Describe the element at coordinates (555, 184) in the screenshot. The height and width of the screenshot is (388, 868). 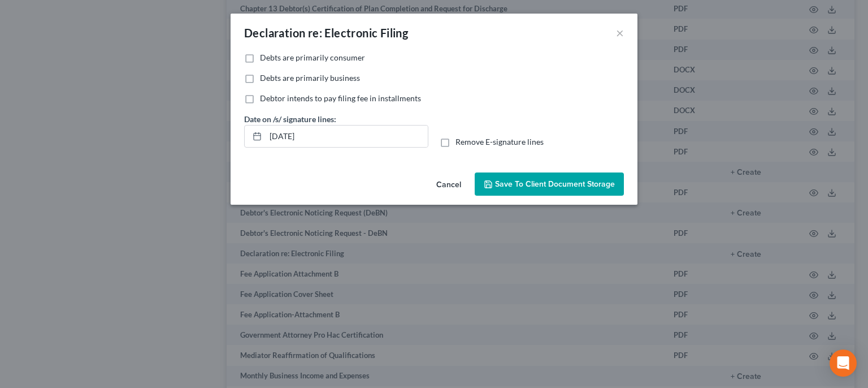
I see `span: Save to Client Document Storage` at that location.